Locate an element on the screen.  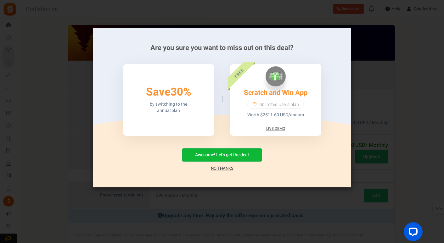
div: v 4.0.25 is located at coordinates (24, 13).